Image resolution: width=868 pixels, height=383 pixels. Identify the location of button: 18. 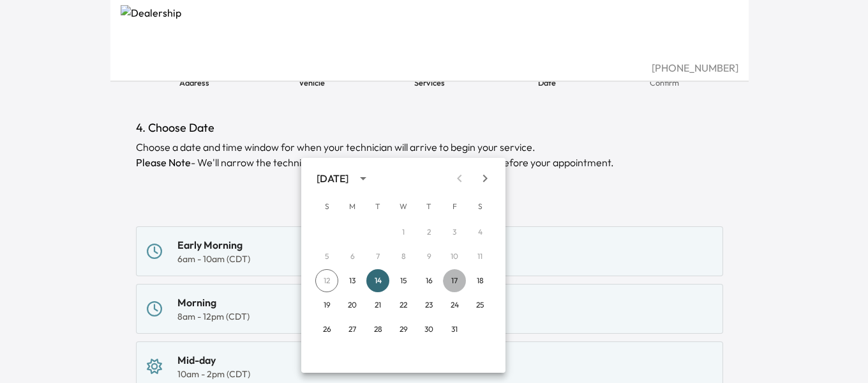
(480, 281).